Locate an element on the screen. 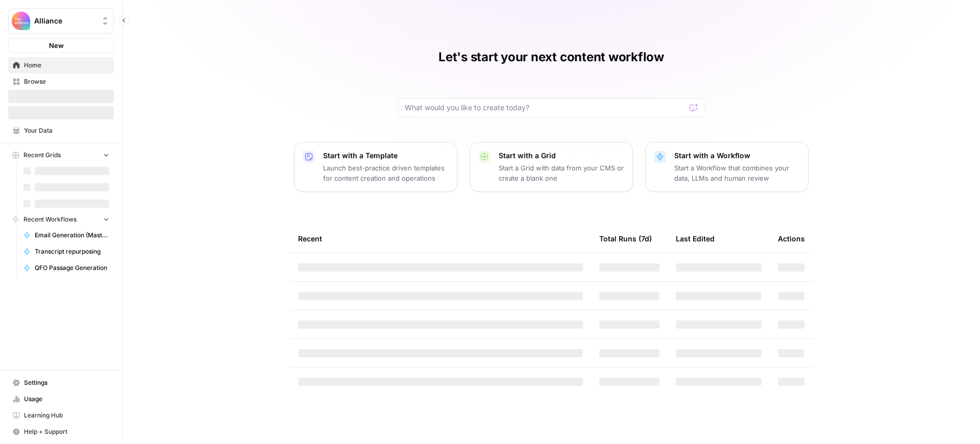 The height and width of the screenshot is (444, 980). a: Transcript repurposing is located at coordinates (66, 252).